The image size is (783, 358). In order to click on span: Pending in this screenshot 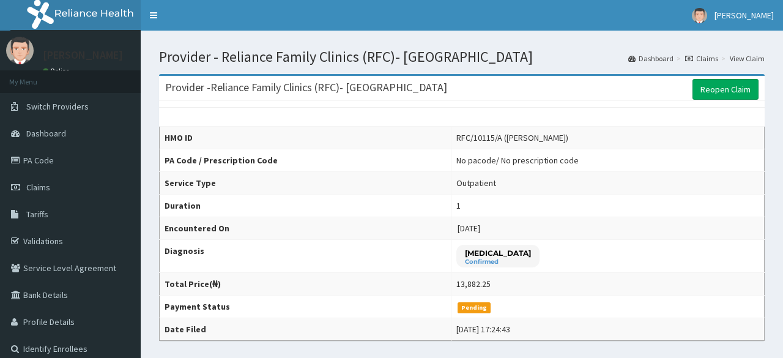, I will do `click(474, 308)`.